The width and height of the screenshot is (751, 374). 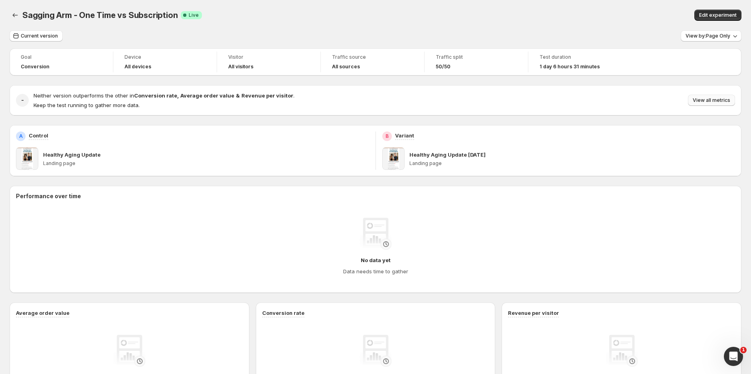 What do you see at coordinates (570, 67) in the screenshot?
I see `span: 1 day 6 hours 31 minutes` at bounding box center [570, 67].